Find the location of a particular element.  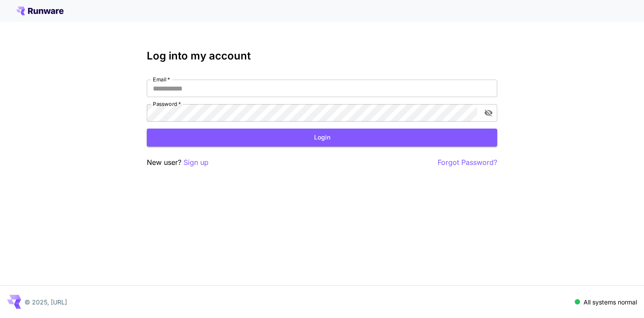

label: Email is located at coordinates (161, 79).